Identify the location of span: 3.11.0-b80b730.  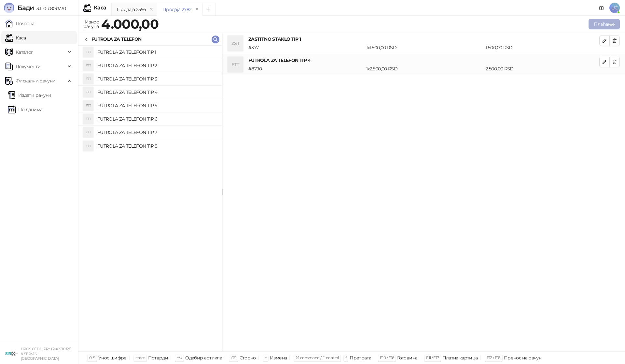
(50, 8).